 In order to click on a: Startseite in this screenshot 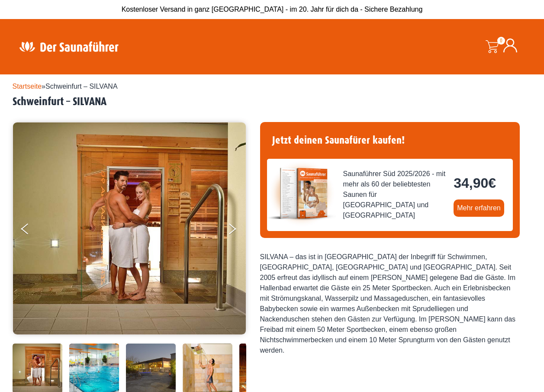, I will do `click(27, 86)`.